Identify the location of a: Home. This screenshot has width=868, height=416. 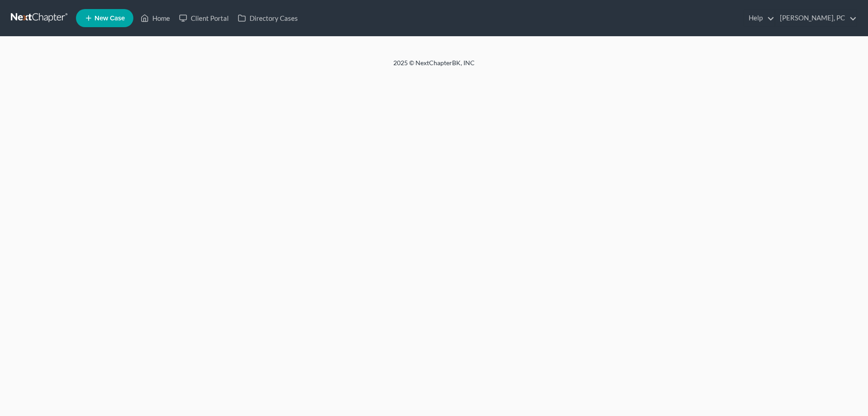
(155, 18).